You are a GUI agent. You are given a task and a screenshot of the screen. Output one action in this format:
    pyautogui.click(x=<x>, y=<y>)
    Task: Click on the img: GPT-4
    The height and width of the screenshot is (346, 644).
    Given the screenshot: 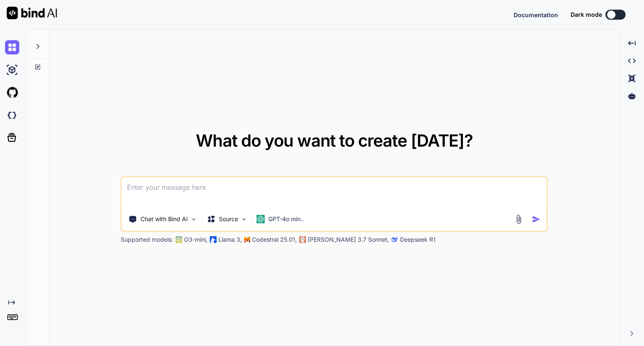 What is the action you would take?
    pyautogui.click(x=179, y=240)
    